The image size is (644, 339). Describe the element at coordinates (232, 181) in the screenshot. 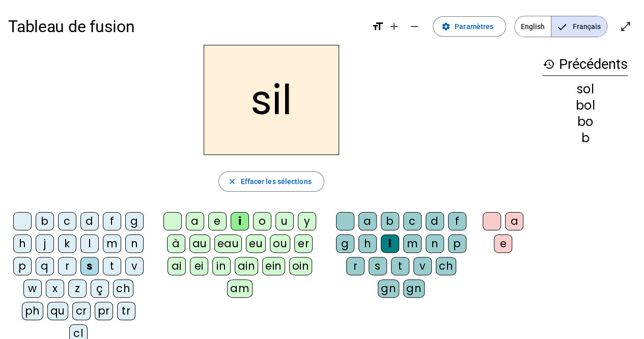

I see `mat-icon: close` at that location.